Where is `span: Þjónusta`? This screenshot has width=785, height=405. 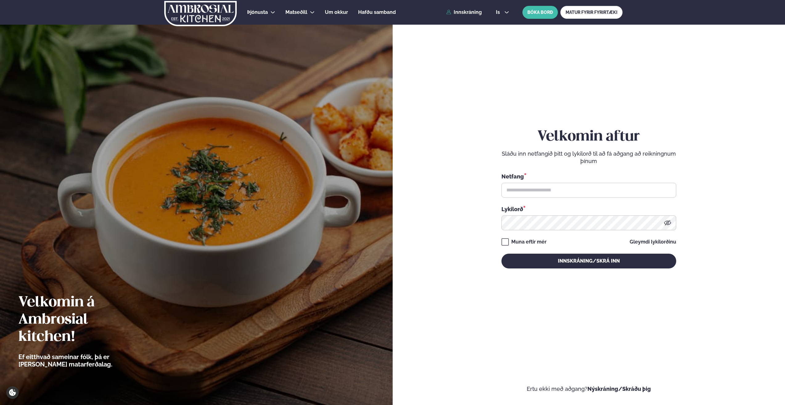 span: Þjónusta is located at coordinates (257, 12).